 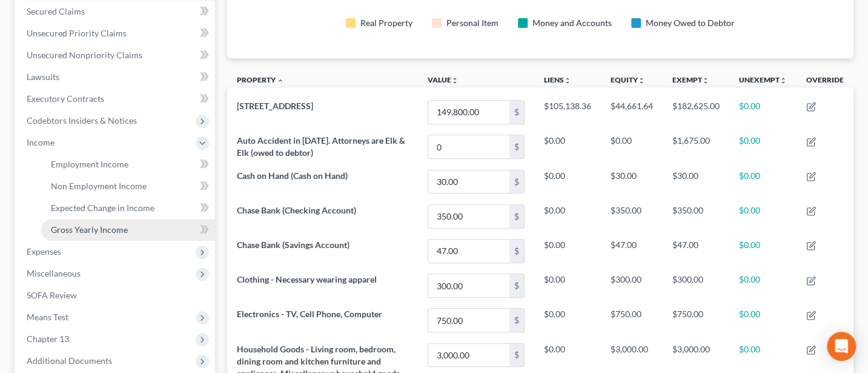 What do you see at coordinates (128, 164) in the screenshot?
I see `a: Employment Income` at bounding box center [128, 164].